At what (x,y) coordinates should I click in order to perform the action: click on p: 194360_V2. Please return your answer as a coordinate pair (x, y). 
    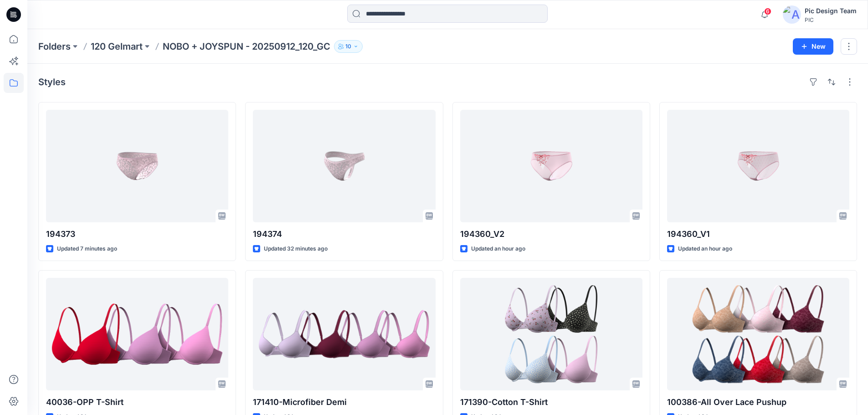
    Looking at the image, I should click on (551, 234).